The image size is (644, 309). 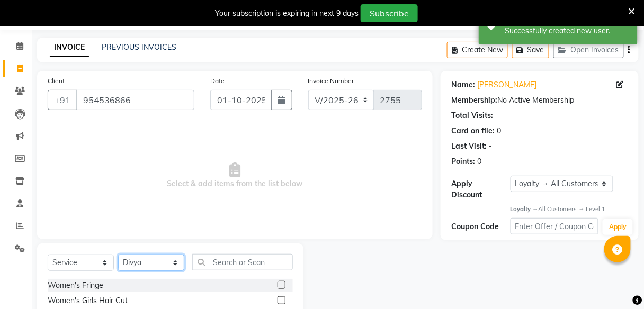 I want to click on strong: Loyalty →, so click(x=524, y=209).